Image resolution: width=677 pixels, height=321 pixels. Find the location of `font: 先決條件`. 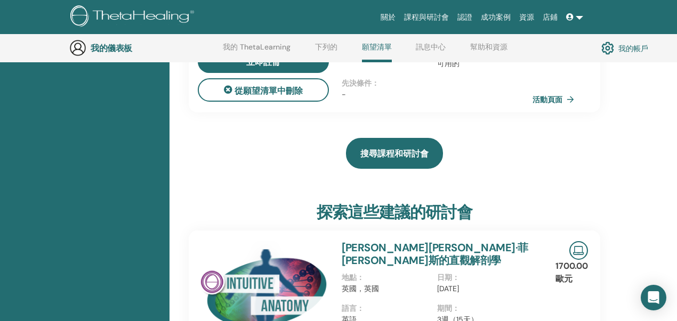

font: 先決條件 is located at coordinates (356, 83).